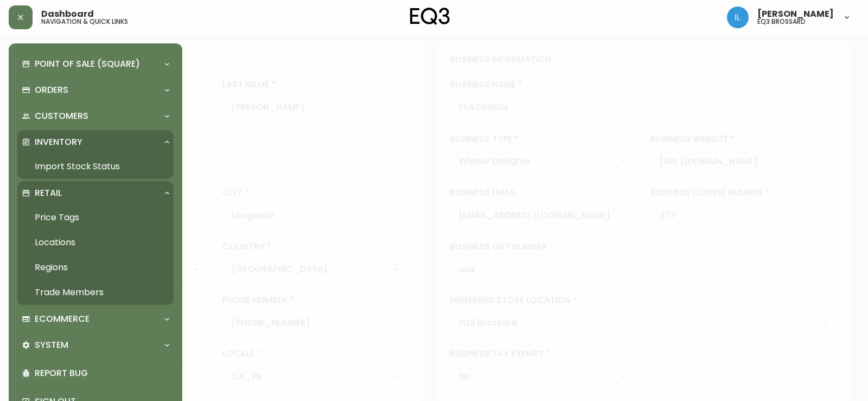 This screenshot has height=401, width=868. I want to click on div: Customers, so click(96, 116).